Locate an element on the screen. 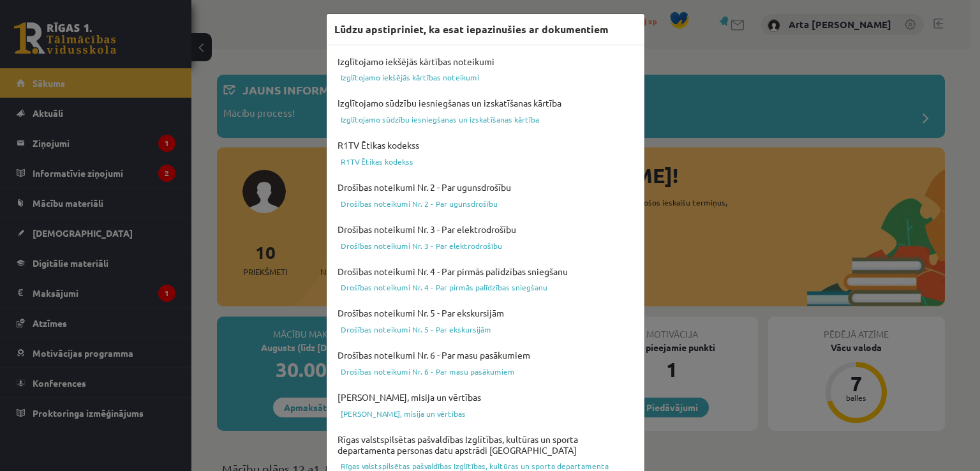 The image size is (980, 471). h4: Drošības noteikumi Nr. 3 - Par elektrodrošību is located at coordinates (485, 230).